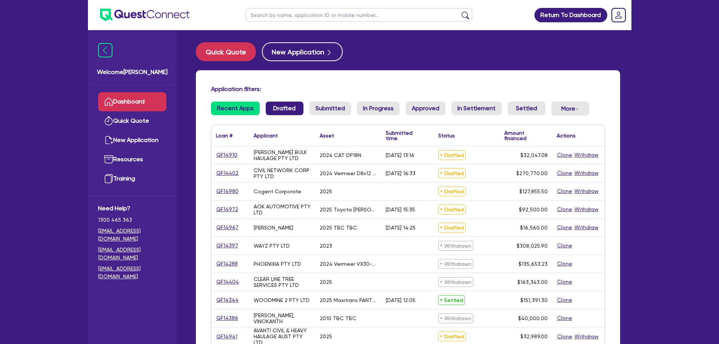 The width and height of the screenshot is (719, 344). What do you see at coordinates (282, 173) in the screenshot?
I see `div: CIVIL NETWORK CORP PTY LTD` at bounding box center [282, 173].